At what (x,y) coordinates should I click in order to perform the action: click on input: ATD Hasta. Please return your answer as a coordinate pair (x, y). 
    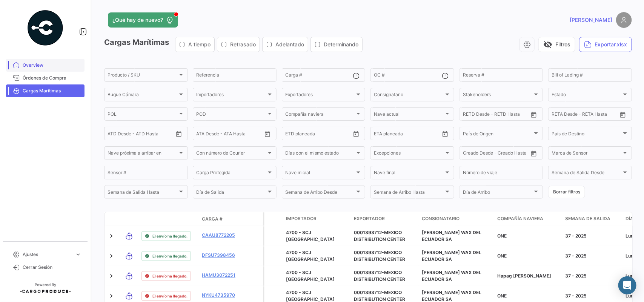
    Looking at the image, I should click on (152, 135).